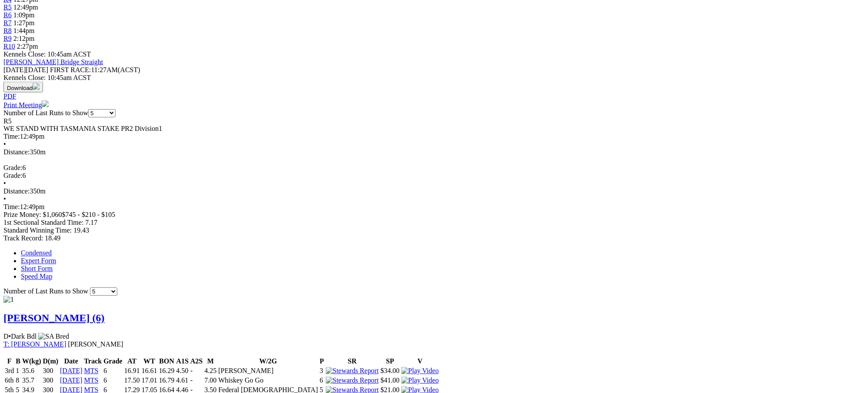 This screenshot has height=393, width=868. I want to click on div: Kennels Close: 10:45am ACST, so click(434, 78).